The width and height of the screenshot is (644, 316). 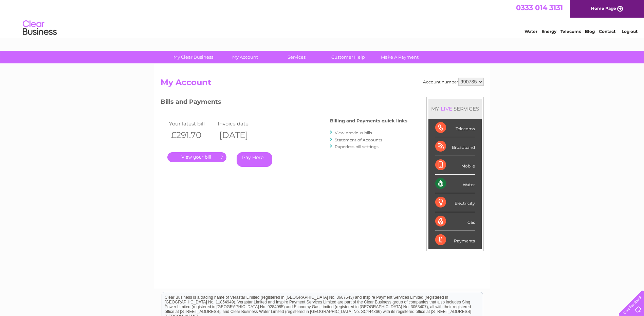 I want to click on div: Electricity, so click(x=455, y=202).